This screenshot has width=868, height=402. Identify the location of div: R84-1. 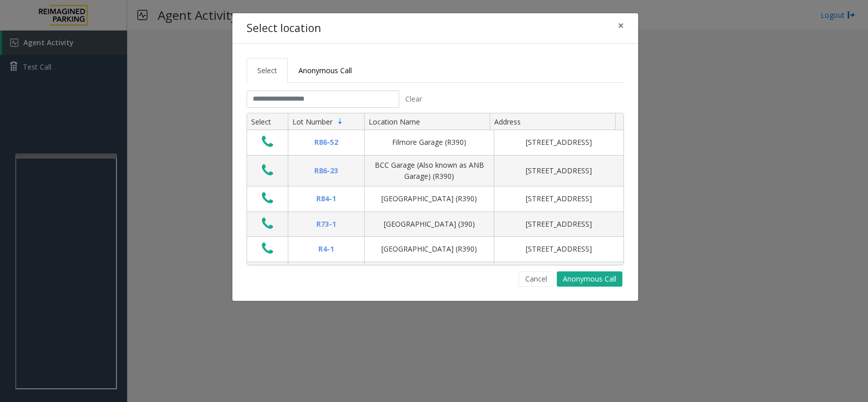
(326, 199).